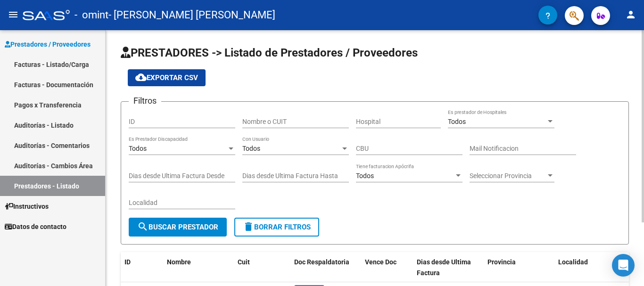 This screenshot has height=286, width=644. I want to click on span: Seleccionar Provincia, so click(508, 176).